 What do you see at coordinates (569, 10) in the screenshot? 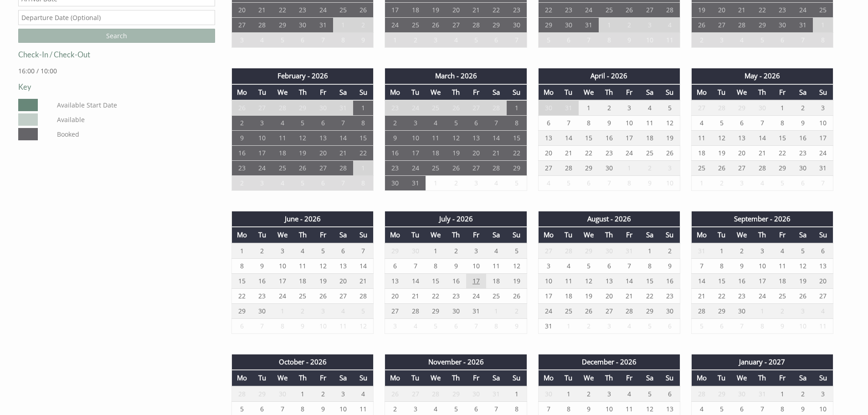
I see `td: 23` at bounding box center [569, 10].